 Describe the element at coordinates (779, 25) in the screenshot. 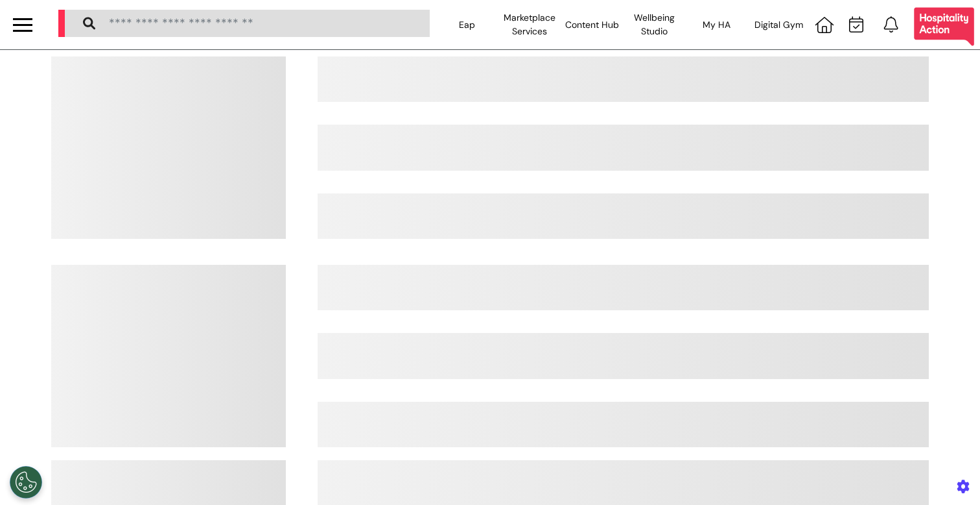

I see `div: Digital Gym` at that location.